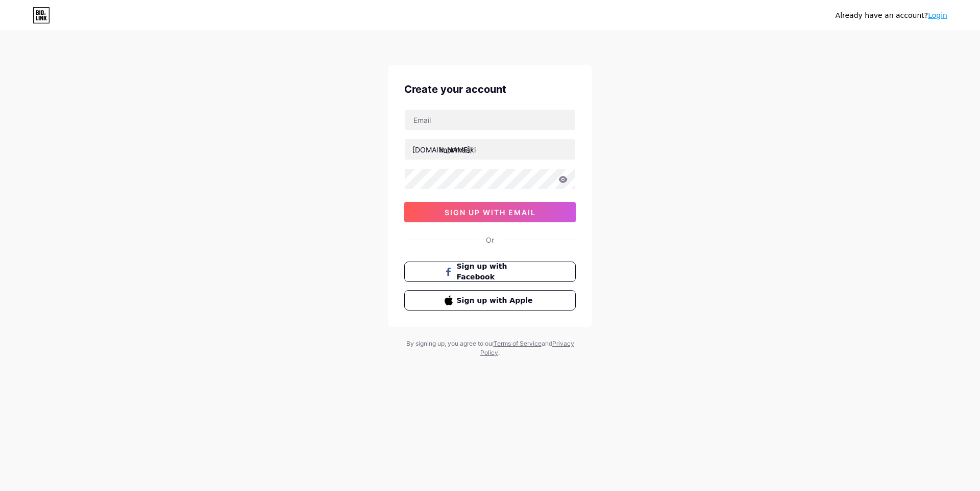 The width and height of the screenshot is (980, 491). I want to click on input: username, so click(490, 150).